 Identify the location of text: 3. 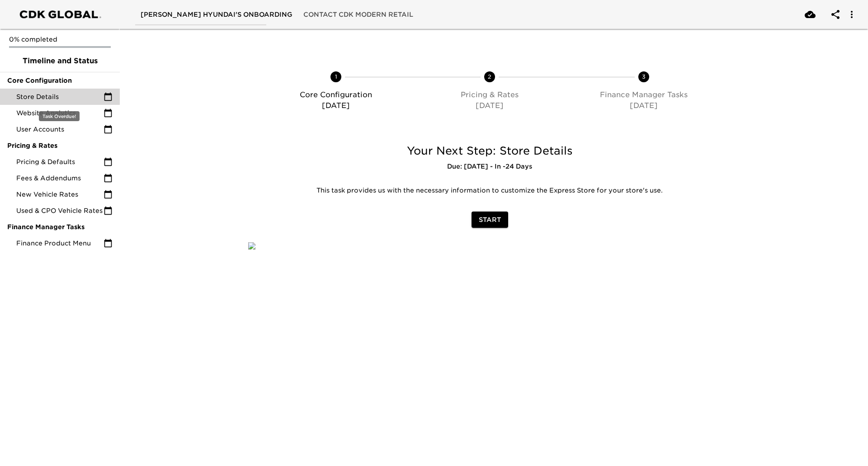
(644, 76).